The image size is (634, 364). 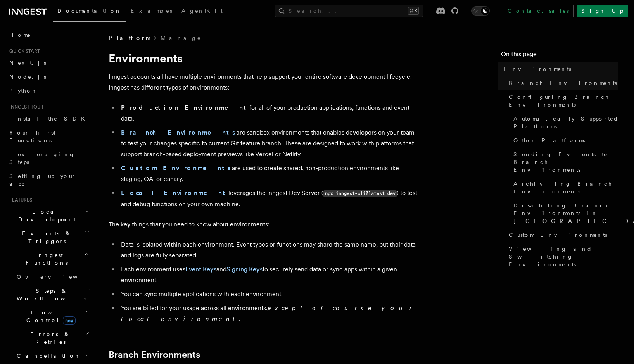 I want to click on span: Node.js, so click(x=28, y=77).